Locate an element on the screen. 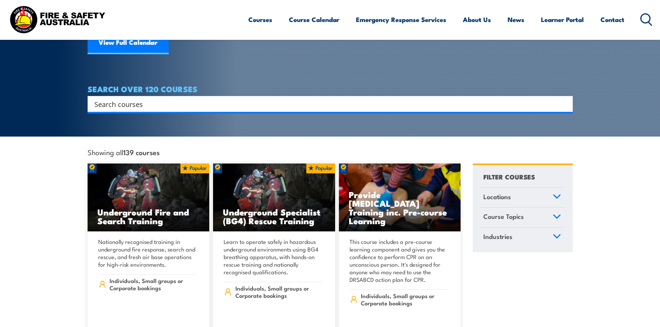 The height and width of the screenshot is (327, 660). h3: Underground Fire and Search Training is located at coordinates (149, 216).